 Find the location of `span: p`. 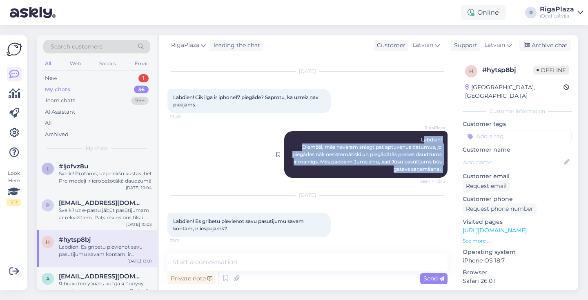

span: p is located at coordinates (48, 205).